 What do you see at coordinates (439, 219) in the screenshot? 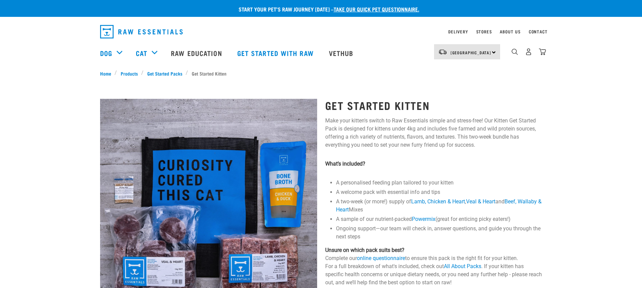
I see `li: A sample of our nutrient-packed (great for enticing picky eaters!)` at bounding box center [439, 219].